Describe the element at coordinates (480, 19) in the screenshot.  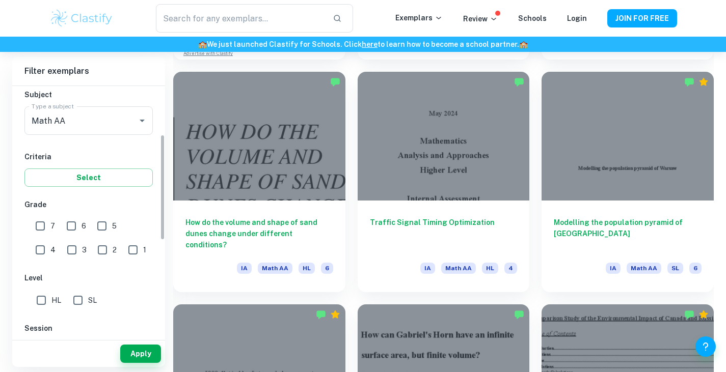
I see `p: Review` at that location.